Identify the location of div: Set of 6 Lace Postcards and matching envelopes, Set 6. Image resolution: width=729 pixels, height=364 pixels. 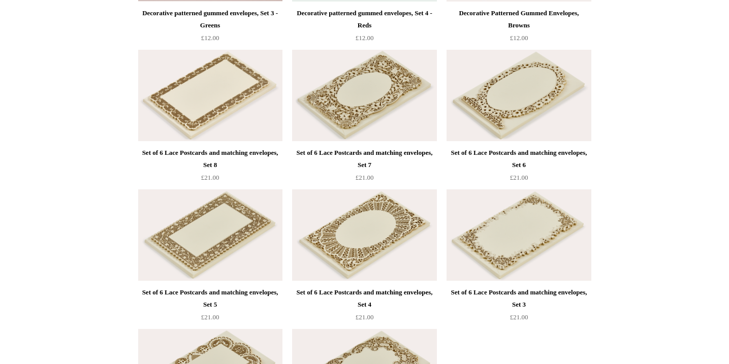
(519, 159).